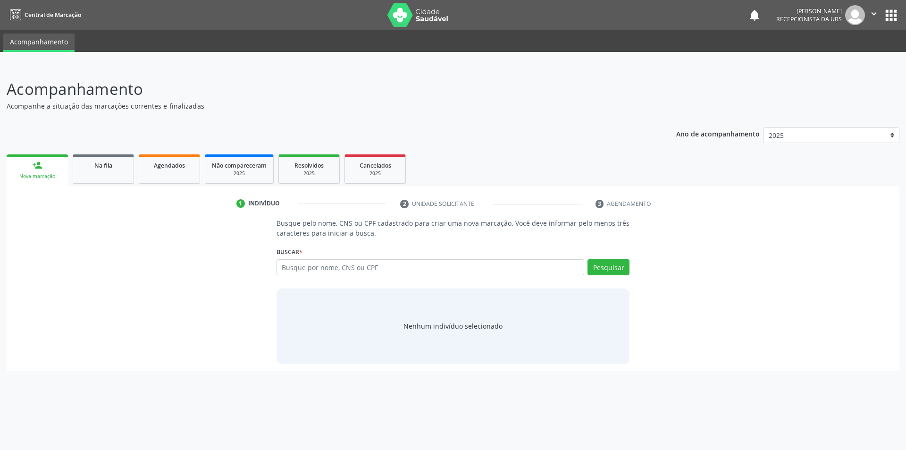 The height and width of the screenshot is (450, 906). What do you see at coordinates (755, 15) in the screenshot?
I see `button: notifications` at bounding box center [755, 15].